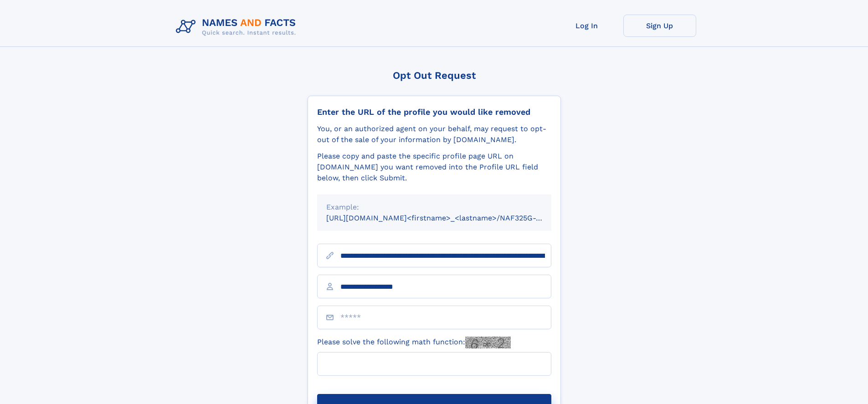 The width and height of the screenshot is (868, 404). I want to click on label: Please solve the following math function:, so click(413, 342).